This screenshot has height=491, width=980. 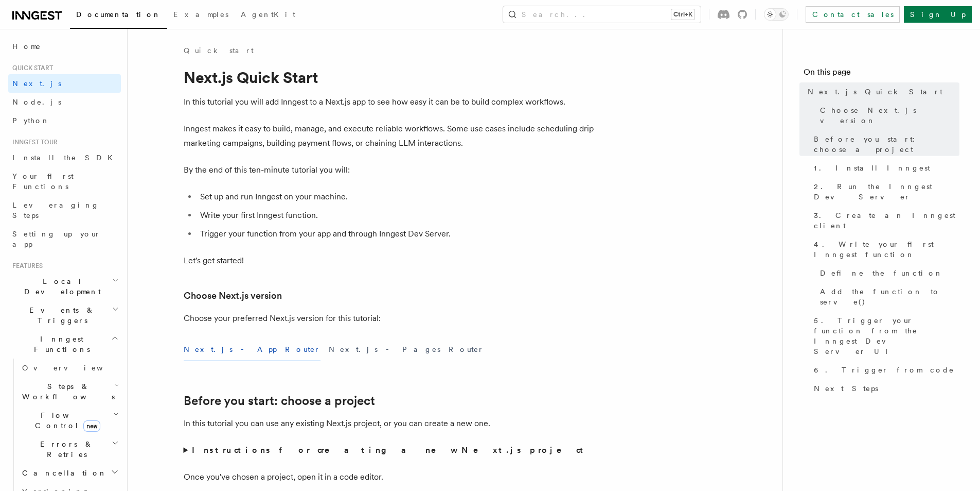 I want to click on a: Contact sales, so click(x=852, y=15).